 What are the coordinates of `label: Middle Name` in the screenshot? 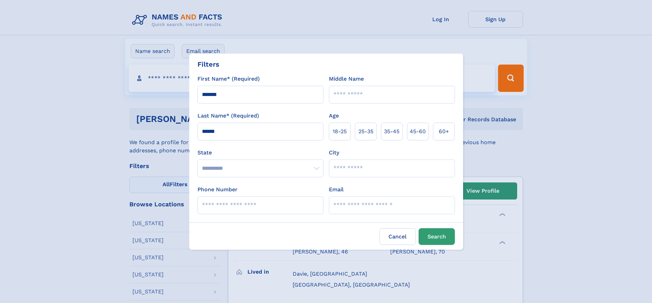 It's located at (346, 79).